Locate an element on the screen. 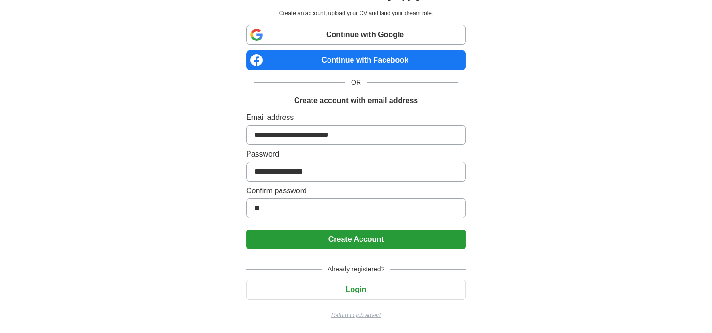 This screenshot has height=333, width=712. label: Password is located at coordinates (356, 154).